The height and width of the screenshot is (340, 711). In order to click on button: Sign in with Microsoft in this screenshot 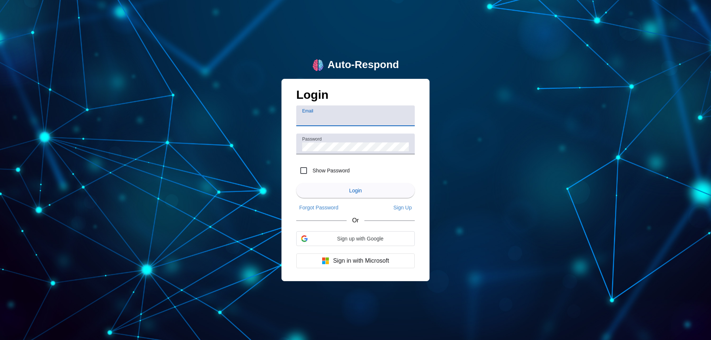, I will do `click(356, 261)`.